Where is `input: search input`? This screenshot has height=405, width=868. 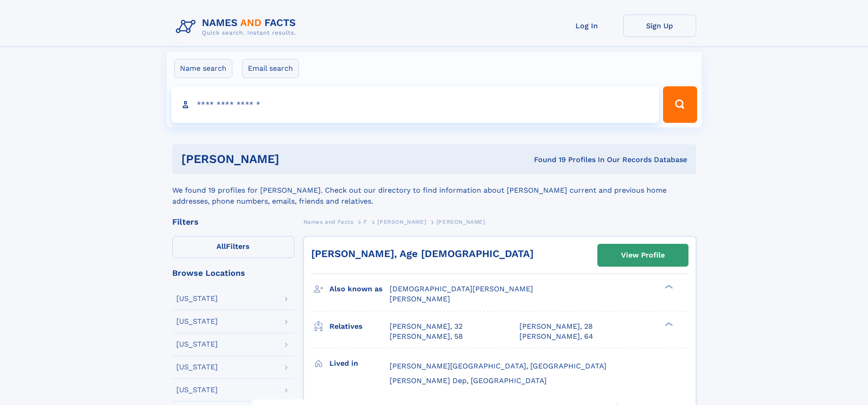 input: search input is located at coordinates (415, 104).